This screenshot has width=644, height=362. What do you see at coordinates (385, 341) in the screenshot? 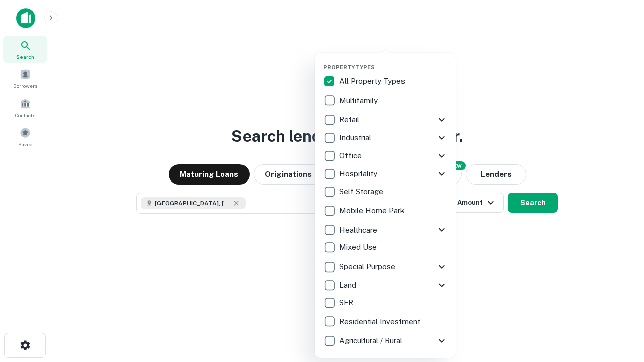
I see `div: Agricultural / Rural` at bounding box center [385, 341].